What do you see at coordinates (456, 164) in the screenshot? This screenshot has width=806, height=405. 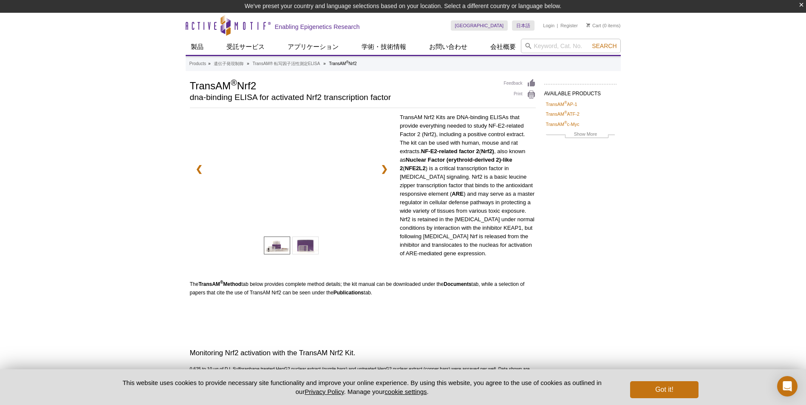 I see `strong: Nuclear Factor (erythroid-derived 2)-like 2` at bounding box center [456, 164].